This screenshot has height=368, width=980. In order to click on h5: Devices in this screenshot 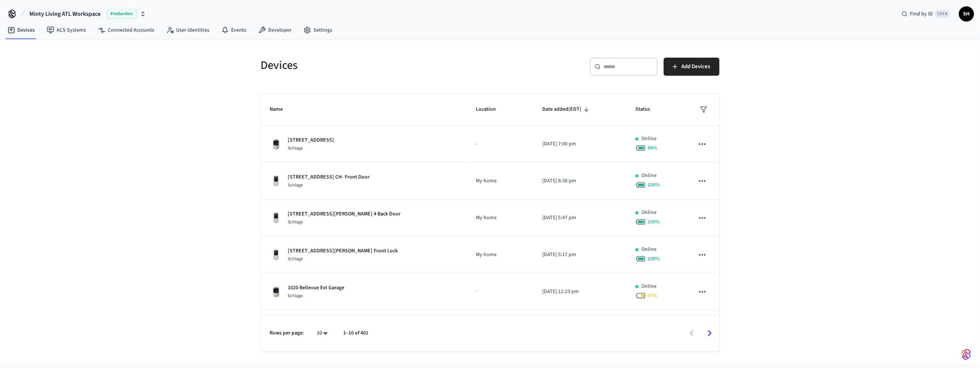, I will do `click(373, 65)`.